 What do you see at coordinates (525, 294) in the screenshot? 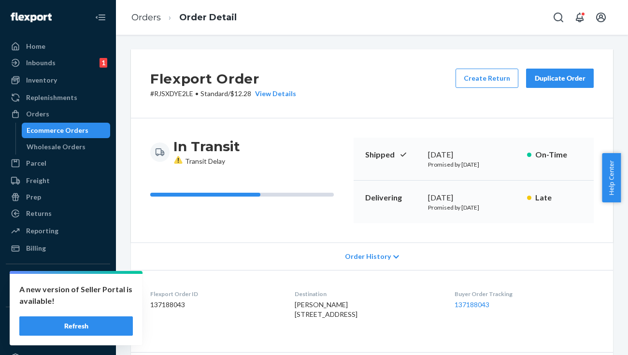
I see `dt: Buyer Order Tracking` at bounding box center [525, 294].